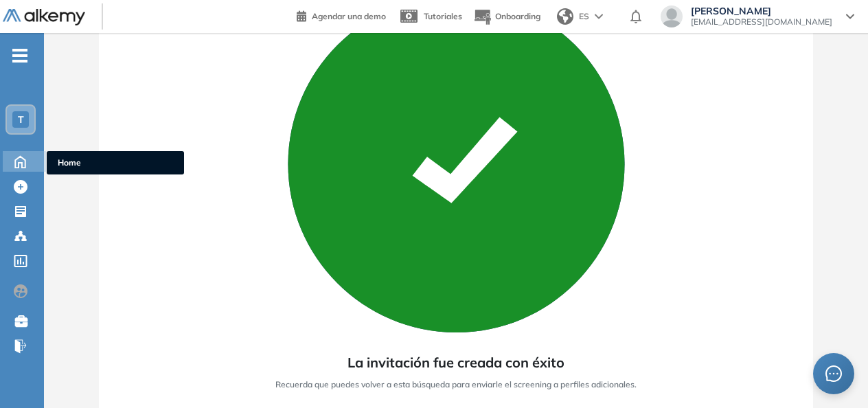 The image size is (868, 408). Describe the element at coordinates (349, 16) in the screenshot. I see `span: Agendar una demo` at that location.